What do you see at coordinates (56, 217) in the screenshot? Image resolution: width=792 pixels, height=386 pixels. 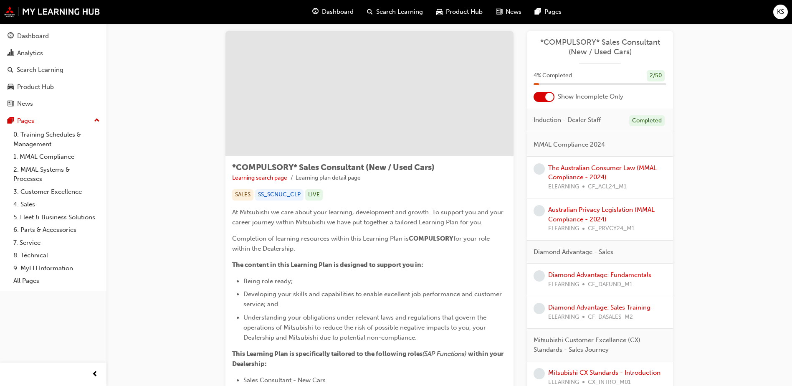 I see `a: 5. Fleet & Business Solutions` at bounding box center [56, 217].